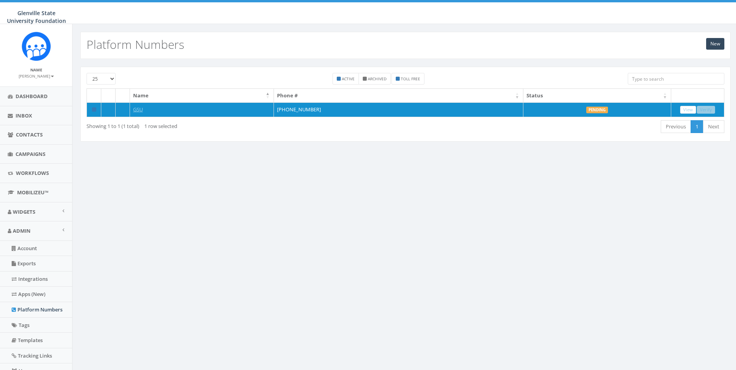  I want to click on a: 1, so click(697, 126).